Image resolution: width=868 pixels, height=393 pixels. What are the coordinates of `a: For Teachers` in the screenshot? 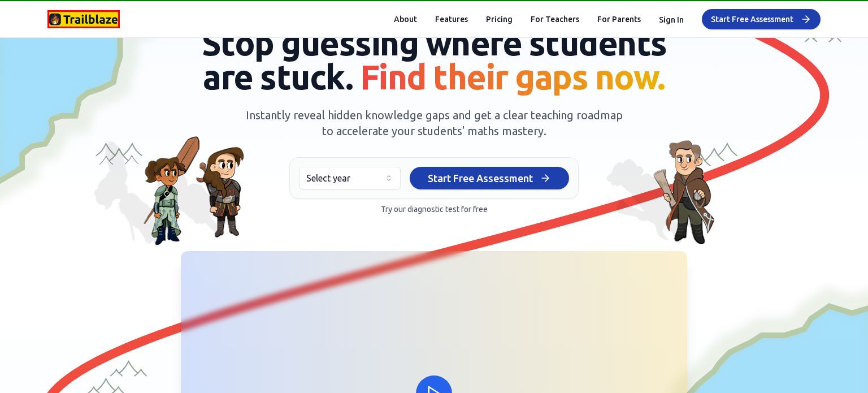 It's located at (555, 20).